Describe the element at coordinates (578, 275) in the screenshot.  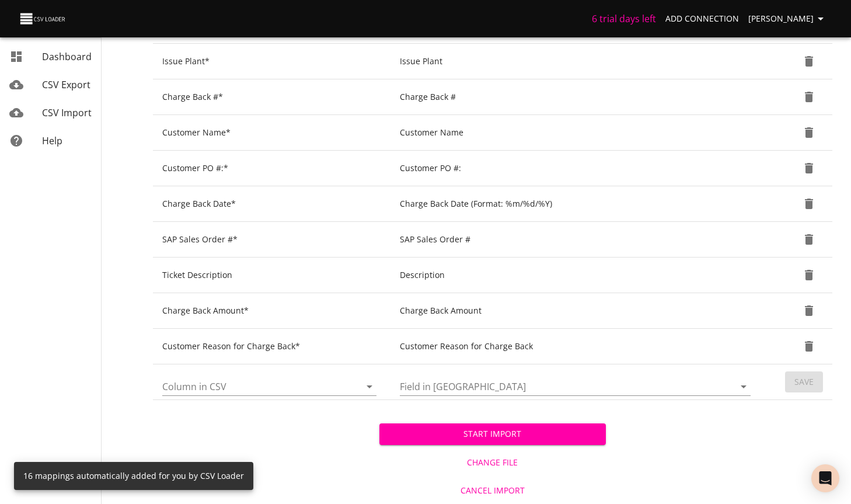
I see `td: Description` at that location.